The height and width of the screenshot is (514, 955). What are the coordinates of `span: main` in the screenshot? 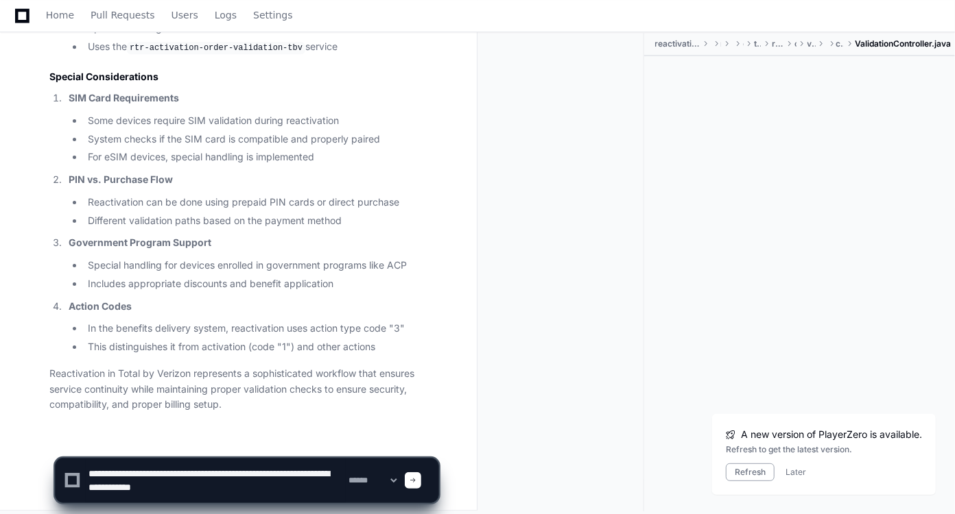 It's located at (720, 44).